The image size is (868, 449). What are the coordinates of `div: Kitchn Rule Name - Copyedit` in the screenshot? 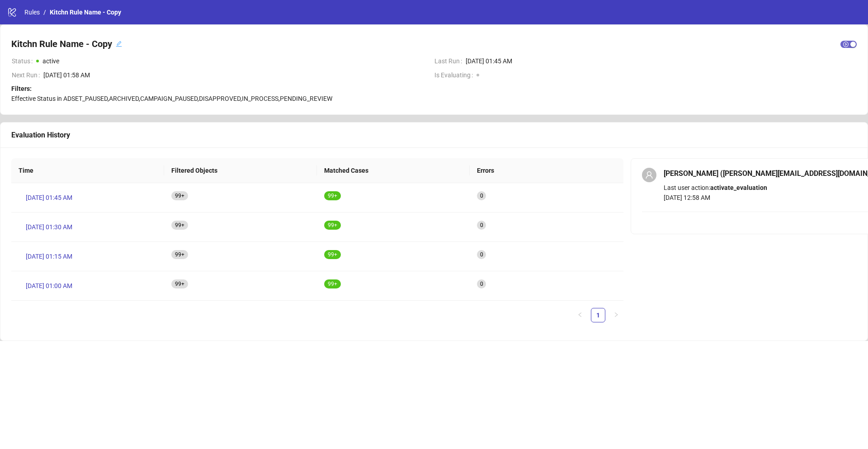 It's located at (66, 44).